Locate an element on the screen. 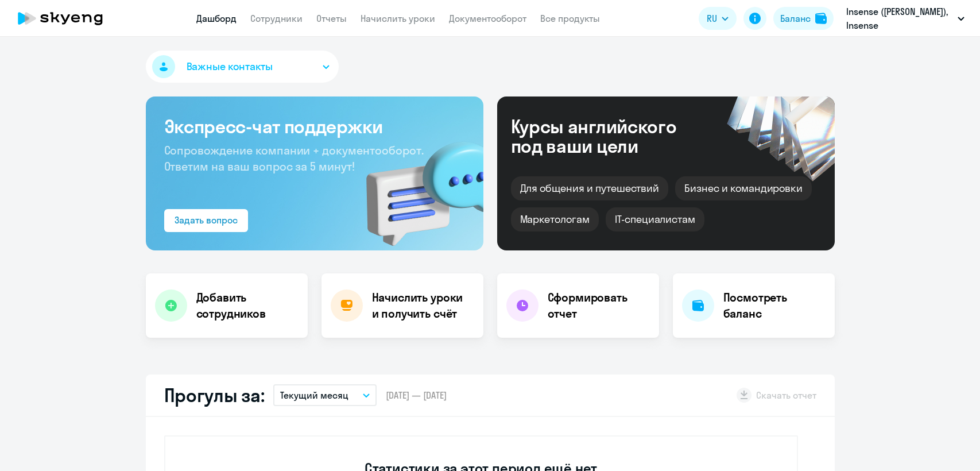 The image size is (980, 471). h4: Начислить уроки и получить счёт is located at coordinates (423, 306).